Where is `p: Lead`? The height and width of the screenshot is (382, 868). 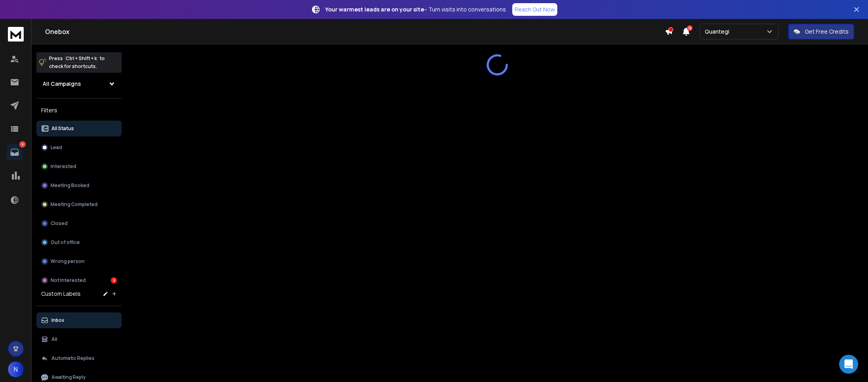 p: Lead is located at coordinates (57, 148).